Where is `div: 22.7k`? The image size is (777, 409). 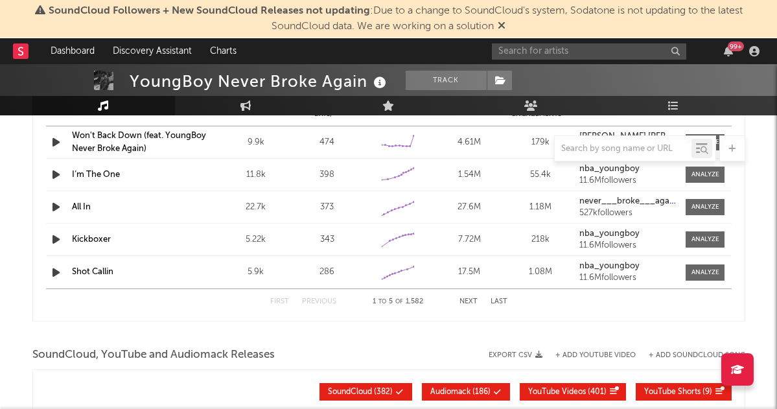
div: 22.7k is located at coordinates (256, 207).